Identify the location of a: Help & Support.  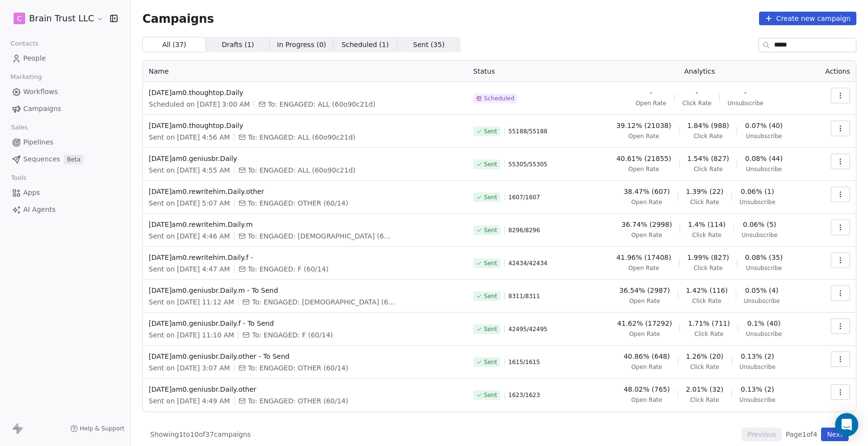
(98, 428).